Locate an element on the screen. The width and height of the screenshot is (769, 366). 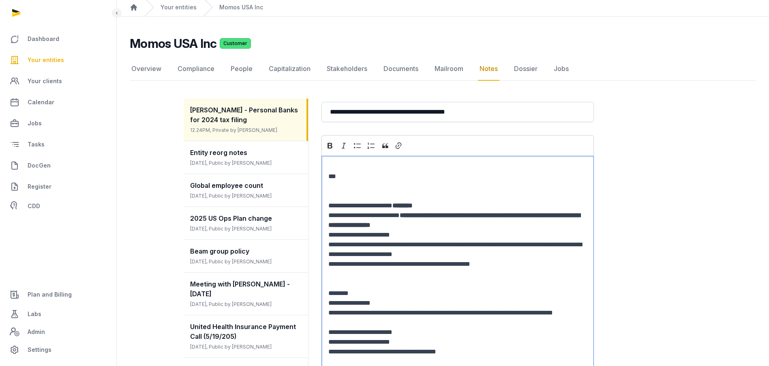
div: Editor toolbar is located at coordinates (458, 145).